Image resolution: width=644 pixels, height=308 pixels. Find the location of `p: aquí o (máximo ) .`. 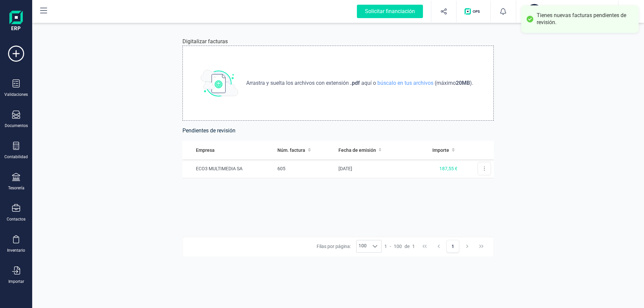

p: aquí o (máximo ) . is located at coordinates (359, 83).